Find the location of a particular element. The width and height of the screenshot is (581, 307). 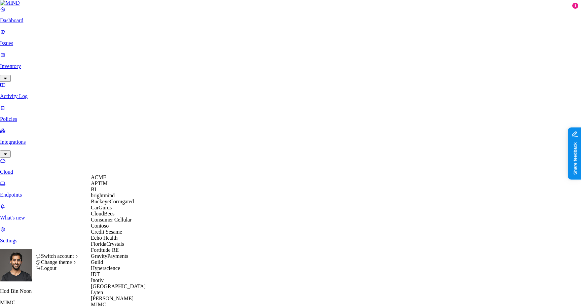

span: ACME is located at coordinates (99, 177).